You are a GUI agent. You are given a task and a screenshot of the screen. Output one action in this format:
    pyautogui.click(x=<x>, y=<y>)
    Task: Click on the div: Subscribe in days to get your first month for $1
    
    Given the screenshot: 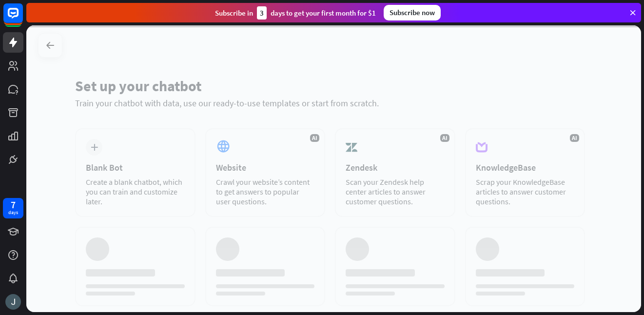 What is the action you would take?
    pyautogui.click(x=296, y=13)
    